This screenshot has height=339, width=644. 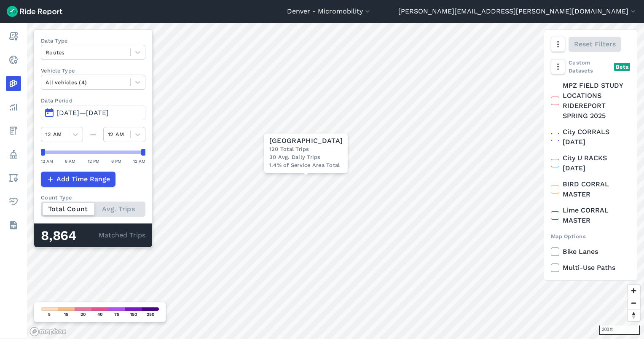 I want to click on div: 8,864, so click(x=69, y=236).